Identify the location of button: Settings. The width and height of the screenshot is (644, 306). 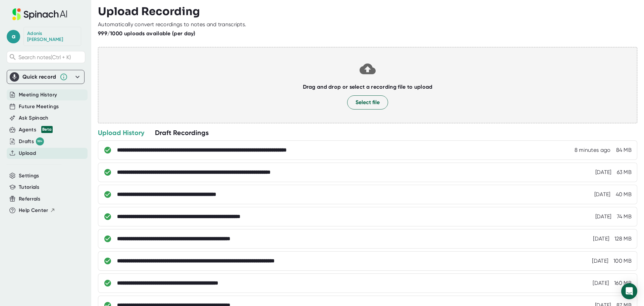
(29, 176).